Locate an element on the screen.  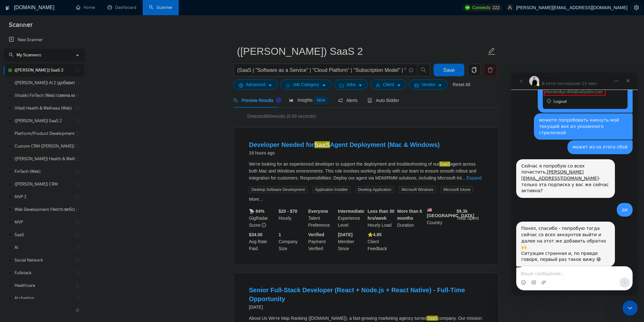
button: setting is located at coordinates (636, 8).